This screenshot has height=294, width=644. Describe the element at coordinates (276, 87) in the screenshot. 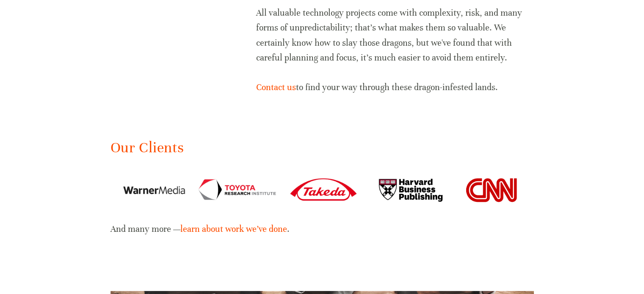

I see `a: Contact us` at that location.